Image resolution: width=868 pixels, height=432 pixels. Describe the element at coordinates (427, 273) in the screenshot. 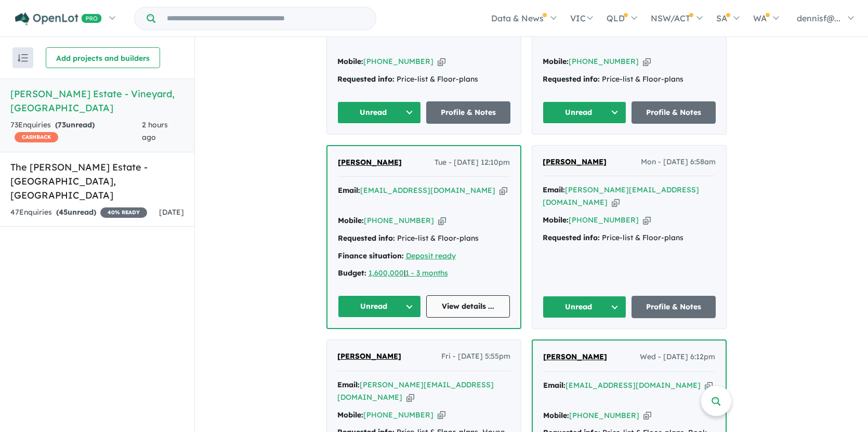

I see `a: 1 - 3 months` at that location.